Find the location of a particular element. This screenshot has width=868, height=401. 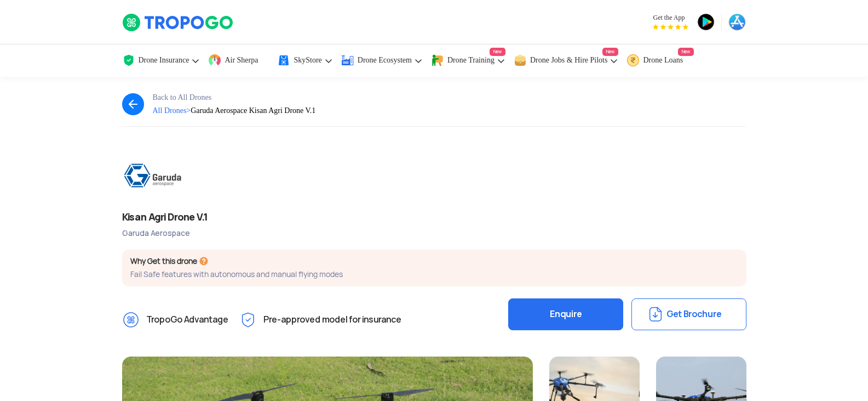

span: Drone Ecosystem is located at coordinates (385, 60).